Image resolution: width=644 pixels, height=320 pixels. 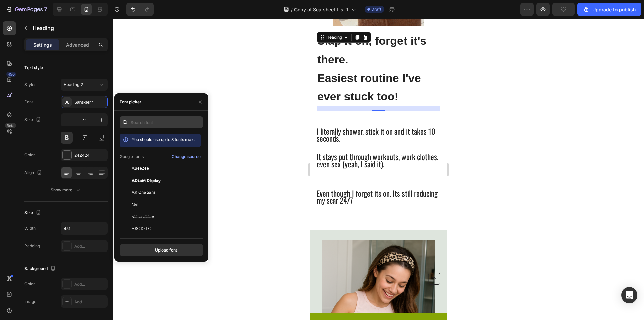 What do you see at coordinates (62, 31) in the screenshot?
I see `span: Slap it on, forget it's there.` at bounding box center [62, 31].